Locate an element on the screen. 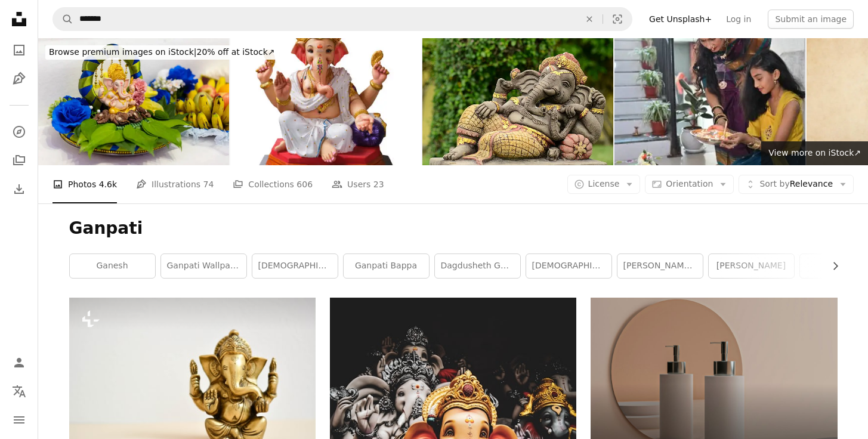 This screenshot has height=439, width=868. button: Menu is located at coordinates (19, 420).